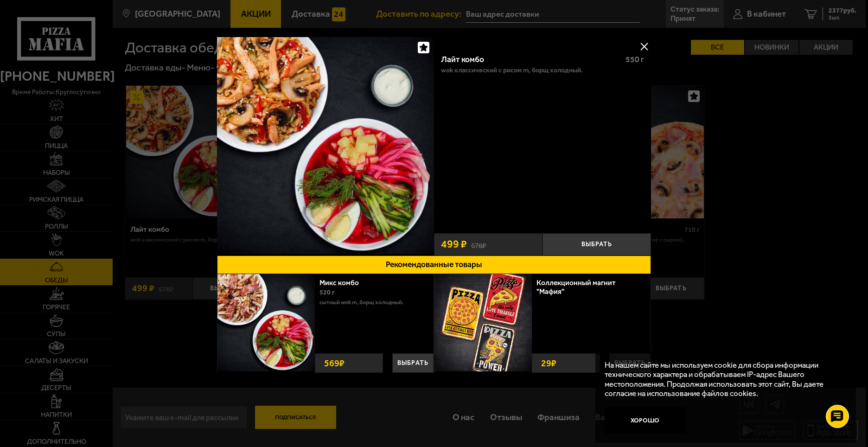  Describe the element at coordinates (479, 244) in the screenshot. I see `s: 678 ₽` at that location.